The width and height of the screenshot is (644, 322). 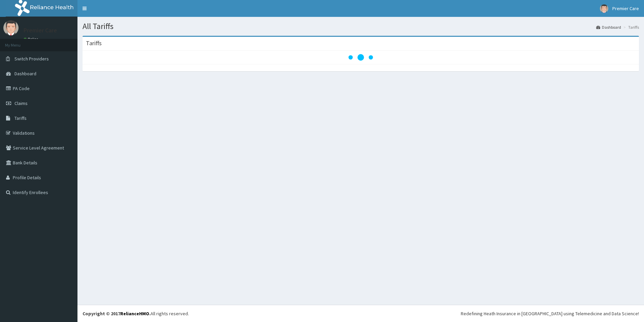 What do you see at coordinates (25, 74) in the screenshot?
I see `span: Dashboard` at bounding box center [25, 74].